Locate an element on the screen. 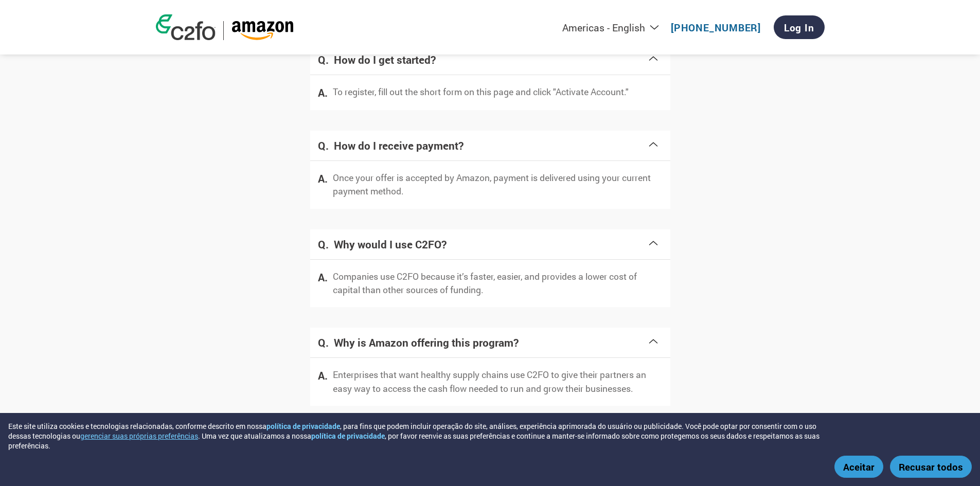 The image size is (980, 486). button: gerenciar suas próprias preferências is located at coordinates (139, 436).